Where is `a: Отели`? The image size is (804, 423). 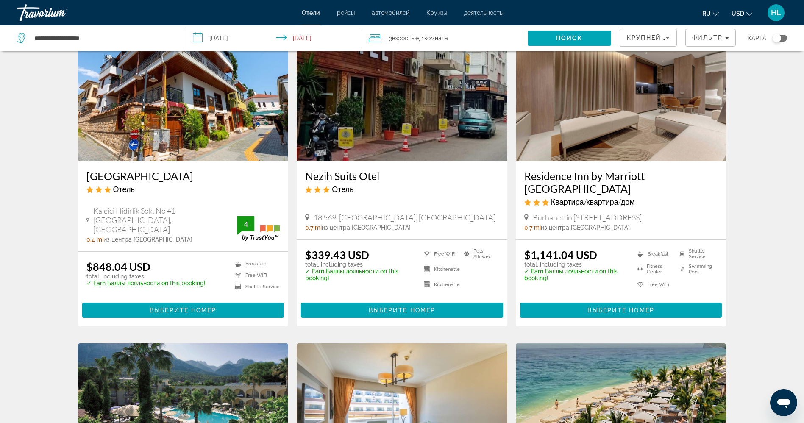
a: Отели is located at coordinates (311, 13).